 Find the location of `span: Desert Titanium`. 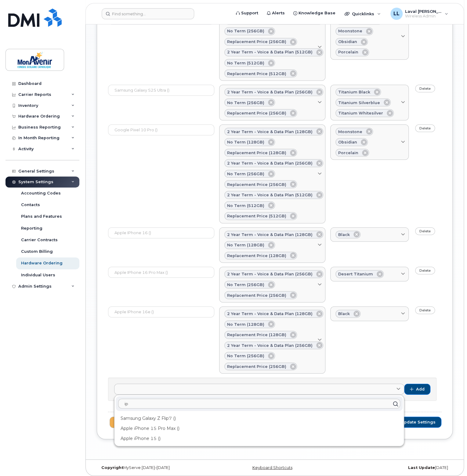

span: Desert Titanium is located at coordinates (355, 274).